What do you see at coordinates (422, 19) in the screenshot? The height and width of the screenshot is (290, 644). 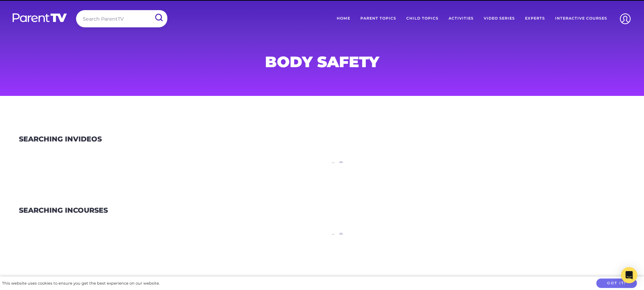 I see `a: Child Topics` at bounding box center [422, 19].